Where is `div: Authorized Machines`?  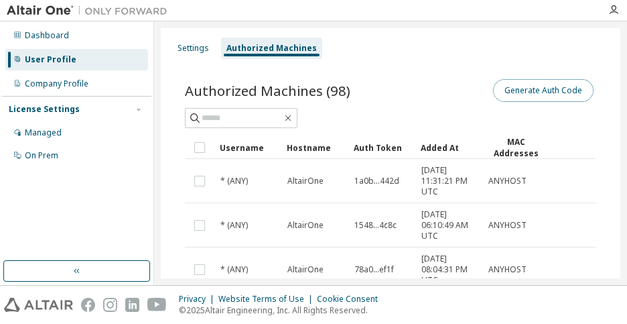 div: Authorized Machines is located at coordinates (271, 48).